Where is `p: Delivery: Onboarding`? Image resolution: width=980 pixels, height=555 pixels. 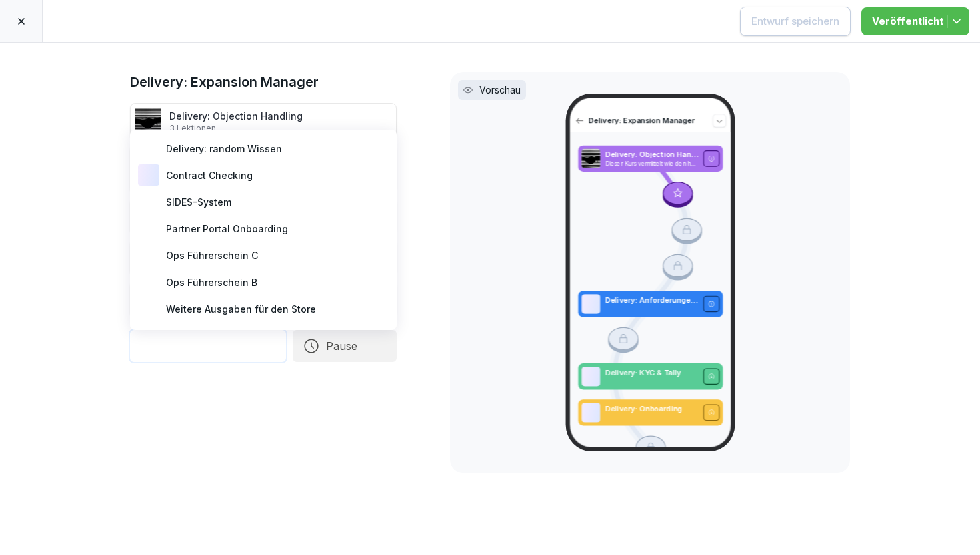
p: Delivery: Onboarding is located at coordinates (652, 409).